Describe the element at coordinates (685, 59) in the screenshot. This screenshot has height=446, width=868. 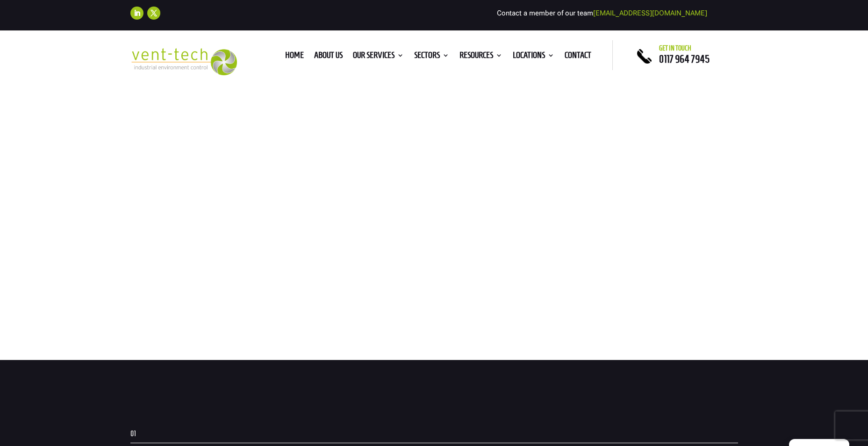
I see `span: 0117 964 7945` at that location.